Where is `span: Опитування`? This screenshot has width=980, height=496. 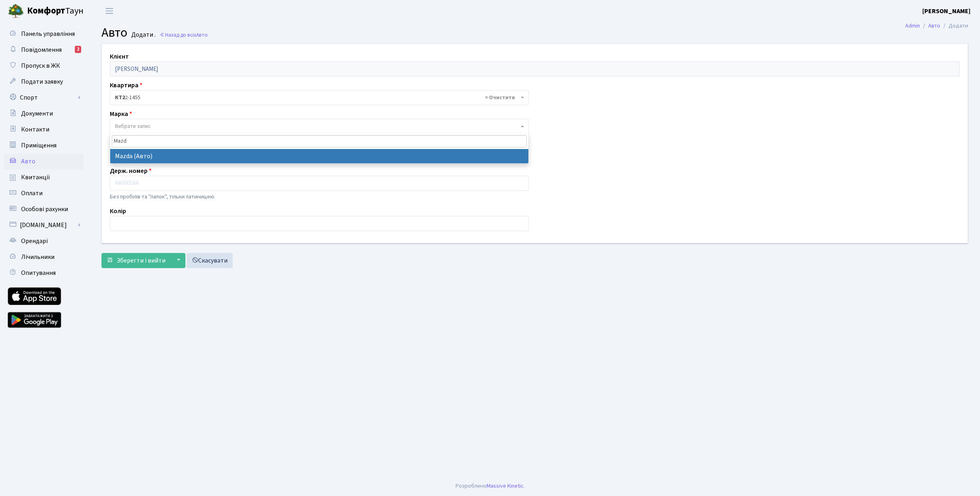 span: Опитування is located at coordinates (38, 272).